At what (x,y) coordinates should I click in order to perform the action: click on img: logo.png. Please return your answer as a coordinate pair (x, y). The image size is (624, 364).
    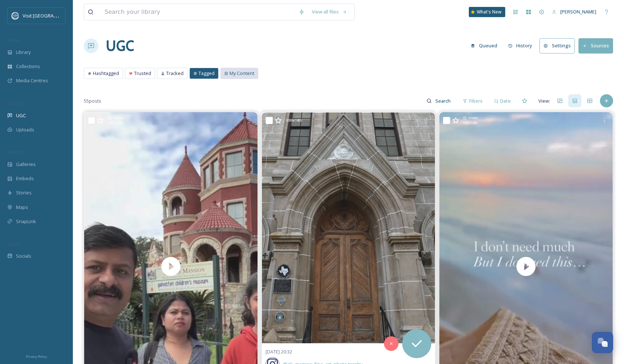
    Looking at the image, I should click on (15, 15).